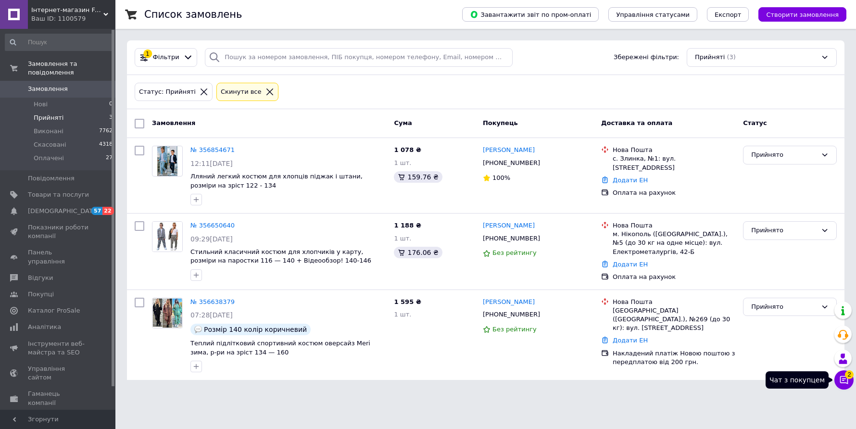  Describe the element at coordinates (255, 329) in the screenshot. I see `span: Розмір 140 колір коричневий` at that location.